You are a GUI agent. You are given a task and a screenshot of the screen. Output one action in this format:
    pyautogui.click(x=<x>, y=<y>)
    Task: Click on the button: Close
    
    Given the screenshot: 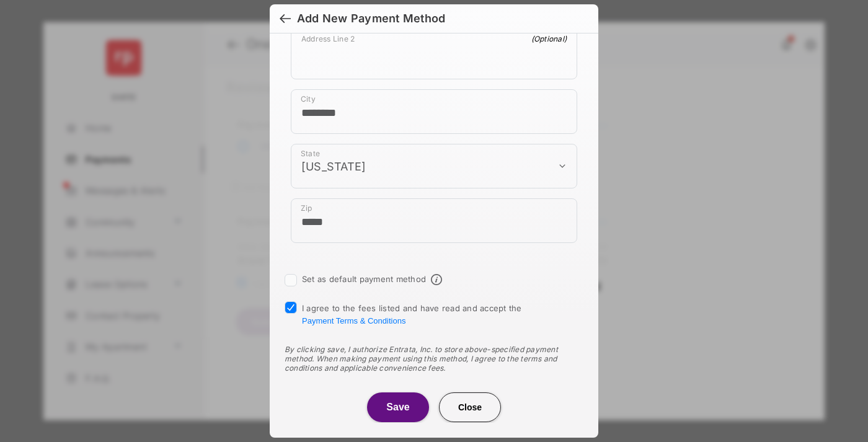 What is the action you would take?
    pyautogui.click(x=470, y=407)
    